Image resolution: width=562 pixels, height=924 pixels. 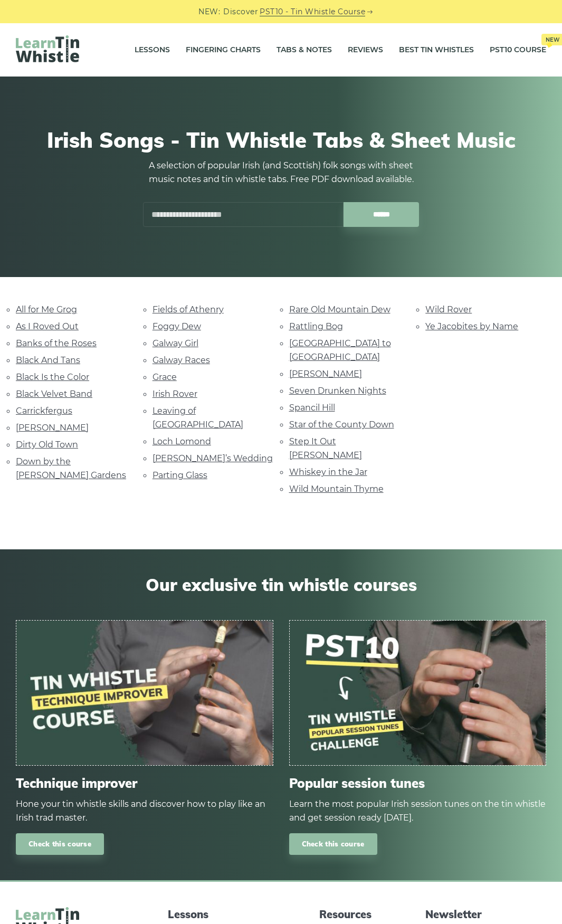 What do you see at coordinates (48, 49) in the screenshot?
I see `img: LearnTinWhistle.com` at bounding box center [48, 49].